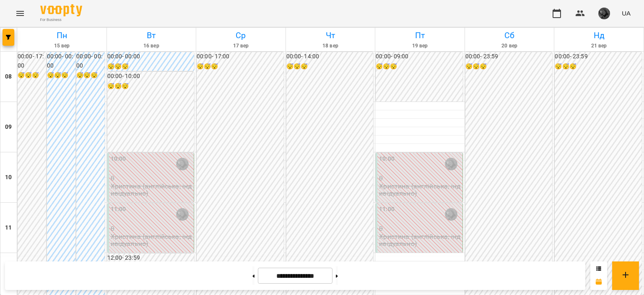 This screenshot has width=644, height=295. Describe the element at coordinates (20, 14) in the screenshot. I see `button: Menu` at that location.